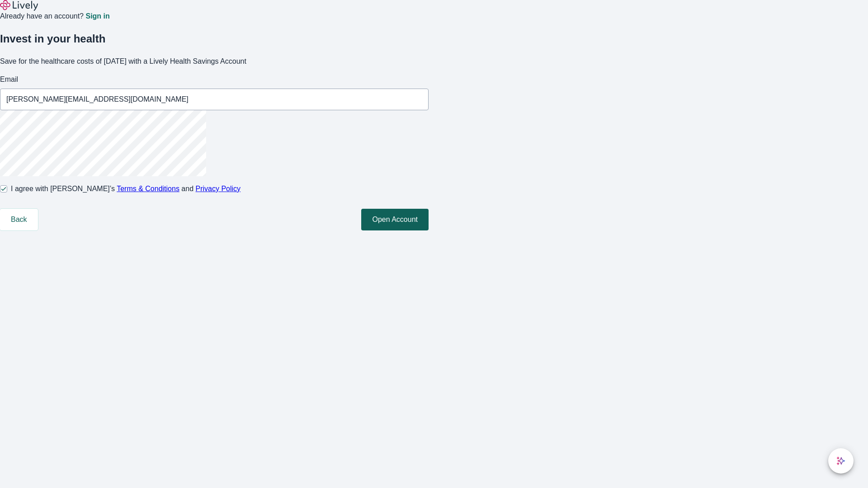 Image resolution: width=868 pixels, height=488 pixels. What do you see at coordinates (395, 220) in the screenshot?
I see `button: Open Account` at bounding box center [395, 220].